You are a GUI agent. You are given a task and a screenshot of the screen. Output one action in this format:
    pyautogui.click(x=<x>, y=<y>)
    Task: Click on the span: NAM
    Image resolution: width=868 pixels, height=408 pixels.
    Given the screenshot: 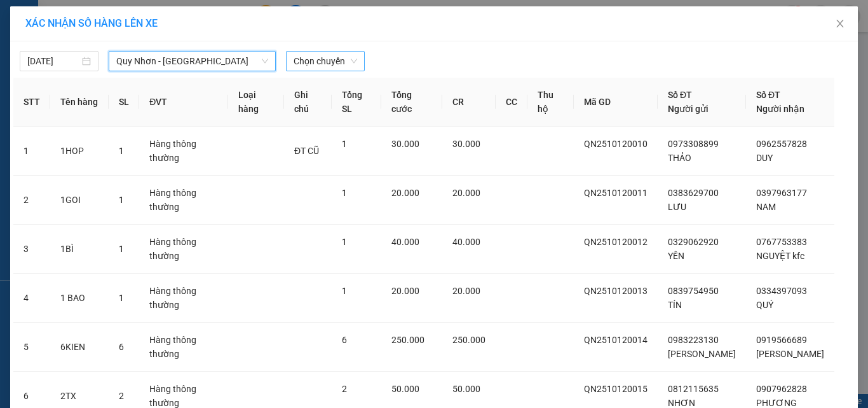 What is the action you would take?
    pyautogui.click(x=766, y=206)
    